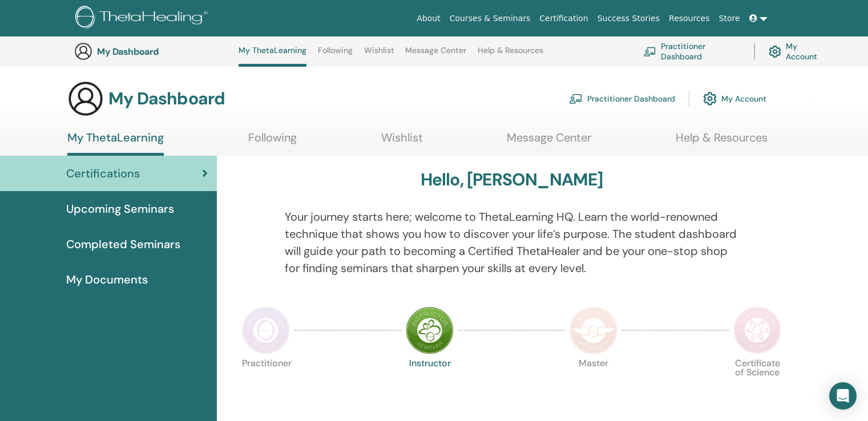 The width and height of the screenshot is (868, 421). I want to click on span: Completed Seminars, so click(124, 244).